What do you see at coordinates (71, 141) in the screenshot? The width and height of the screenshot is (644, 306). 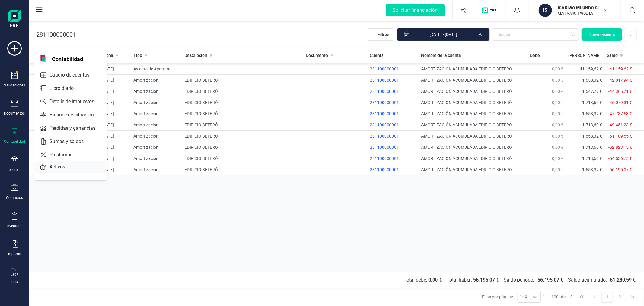 I see `span: Sumas y saldos` at bounding box center [71, 141].